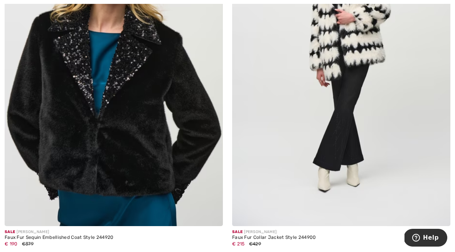 Image resolution: width=455 pixels, height=252 pixels. What do you see at coordinates (238, 243) in the screenshot?
I see `span: € 215` at bounding box center [238, 243].